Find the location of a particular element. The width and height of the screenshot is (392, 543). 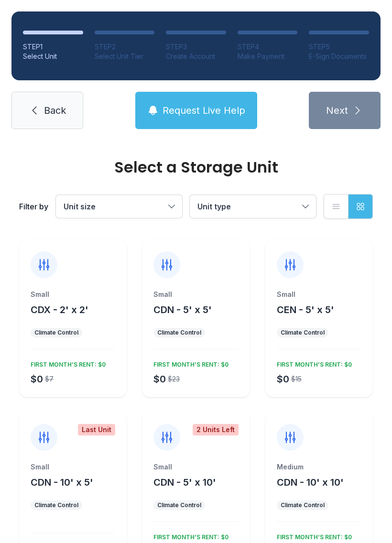

button: Unit size is located at coordinates (119, 207).